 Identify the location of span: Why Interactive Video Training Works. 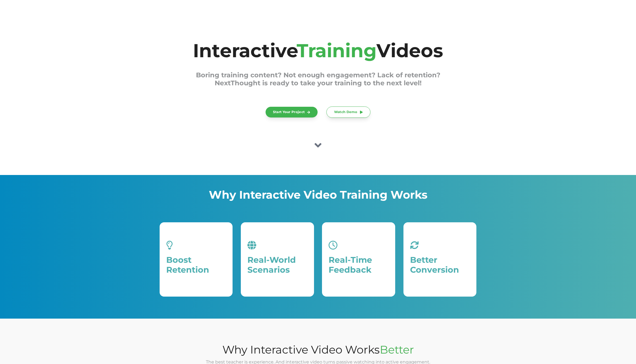
(318, 194).